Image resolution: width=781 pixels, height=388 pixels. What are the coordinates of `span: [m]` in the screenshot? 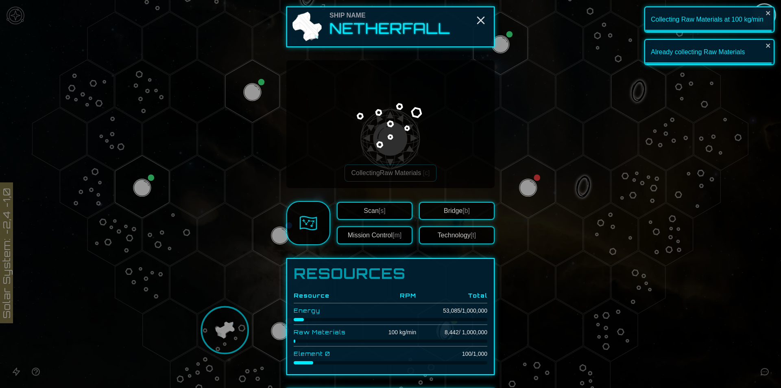 It's located at (397, 235).